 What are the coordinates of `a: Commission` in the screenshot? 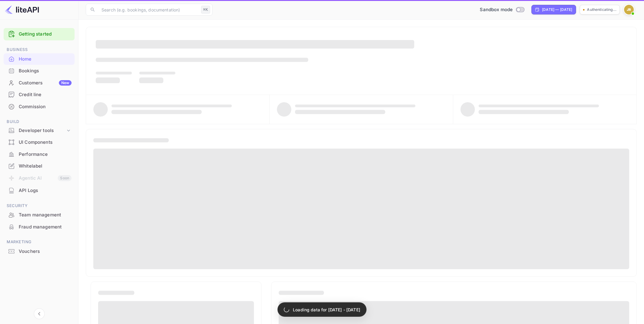 It's located at (39, 106).